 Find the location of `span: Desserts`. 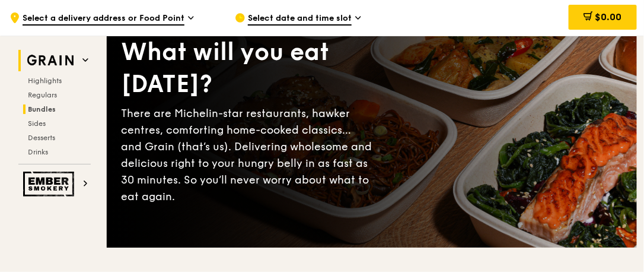

span: Desserts is located at coordinates (42, 138).